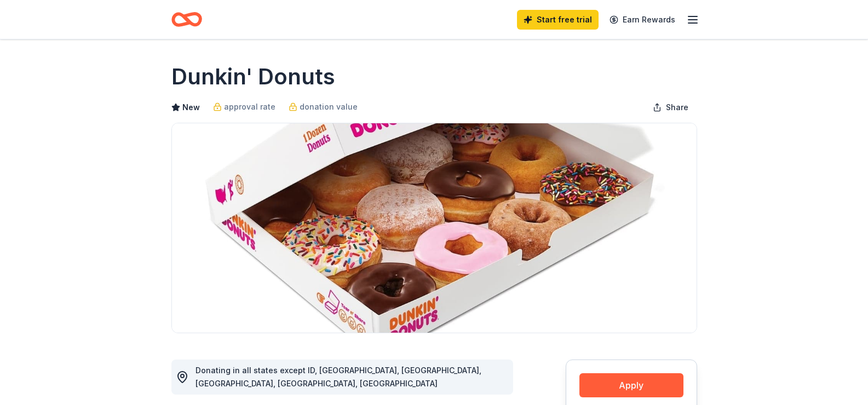  I want to click on a: Home, so click(187, 19).